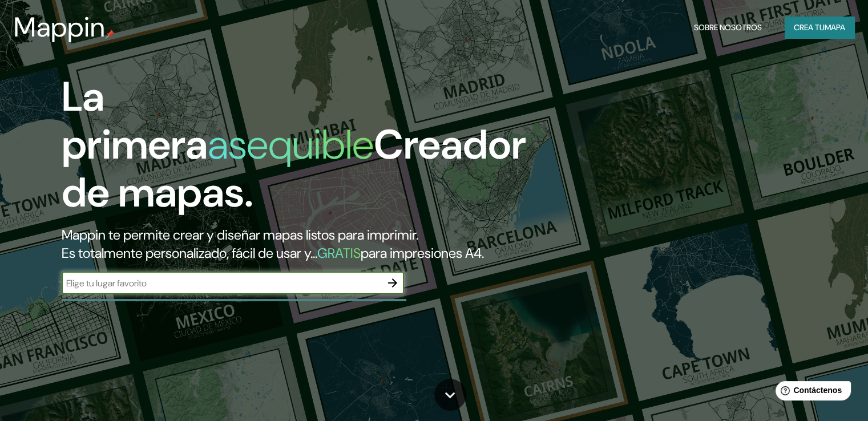 The image size is (868, 421). I want to click on font: Creador de mapas., so click(294, 168).